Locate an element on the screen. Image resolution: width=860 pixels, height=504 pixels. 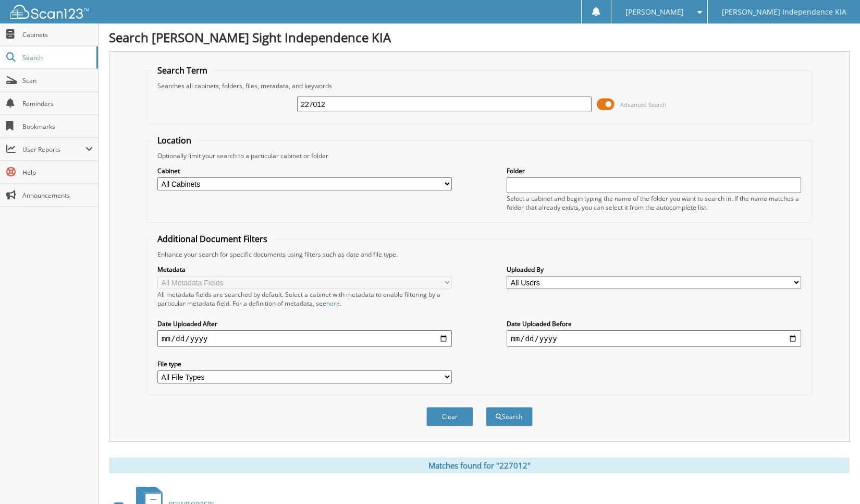
label: Date Uploaded After is located at coordinates (305, 323).